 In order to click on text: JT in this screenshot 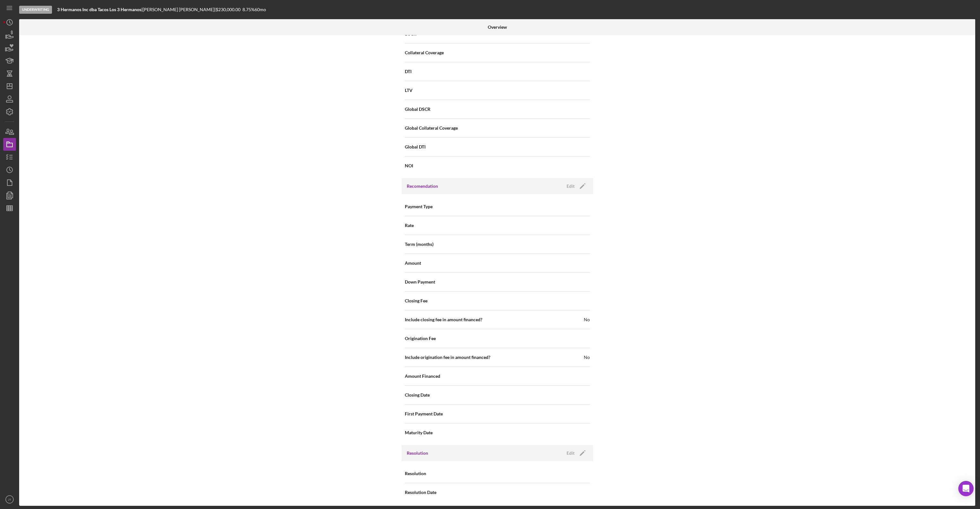, I will do `click(10, 499)`.